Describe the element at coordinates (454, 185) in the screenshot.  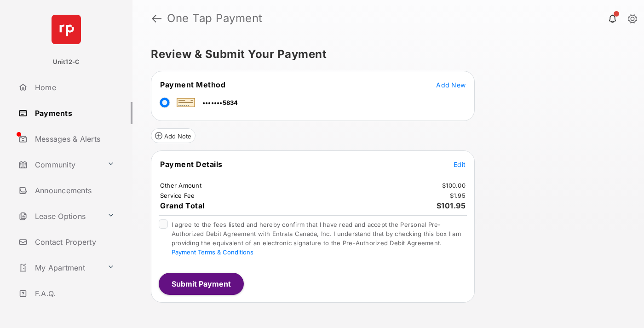
I see `td: $100.00` at that location.